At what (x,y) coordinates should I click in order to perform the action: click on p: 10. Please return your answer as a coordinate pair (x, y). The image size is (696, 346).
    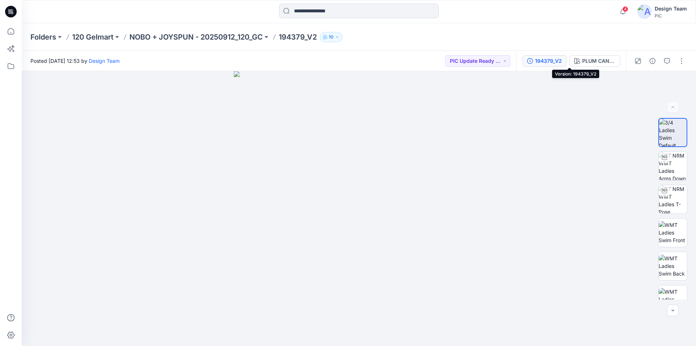
    Looking at the image, I should click on (331, 37).